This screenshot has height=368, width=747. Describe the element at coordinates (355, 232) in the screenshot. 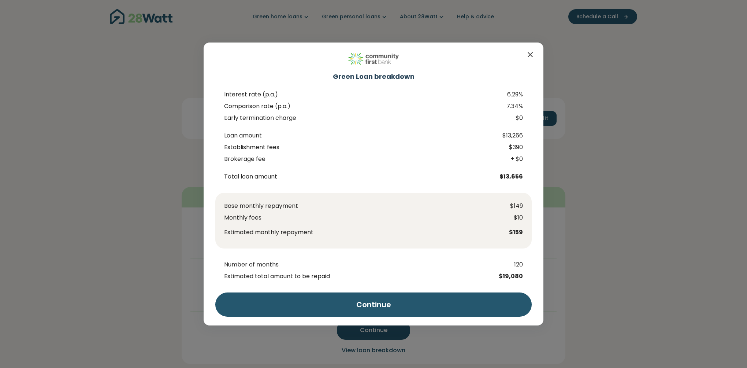

I see `span: Estimated monthly repayment` at that location.